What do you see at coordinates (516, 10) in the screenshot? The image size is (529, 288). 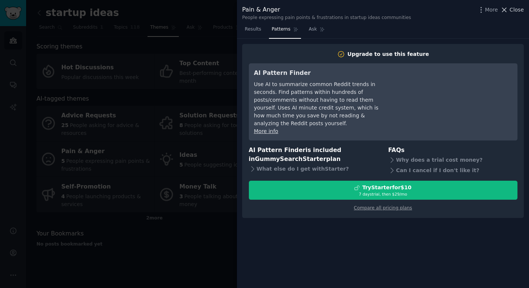 I see `span: Close` at bounding box center [516, 10].